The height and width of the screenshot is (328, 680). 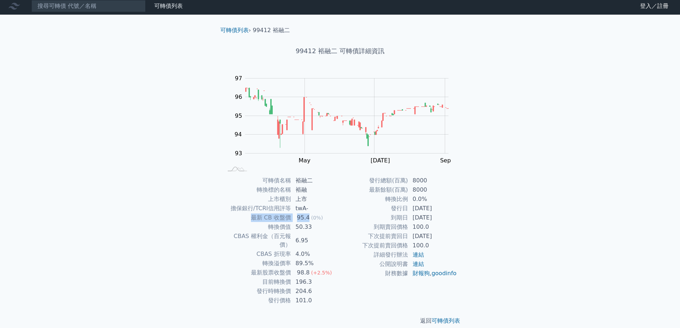 What do you see at coordinates (257, 241) in the screenshot?
I see `td: CBAS 權利金（百元報價）` at bounding box center [257, 241].